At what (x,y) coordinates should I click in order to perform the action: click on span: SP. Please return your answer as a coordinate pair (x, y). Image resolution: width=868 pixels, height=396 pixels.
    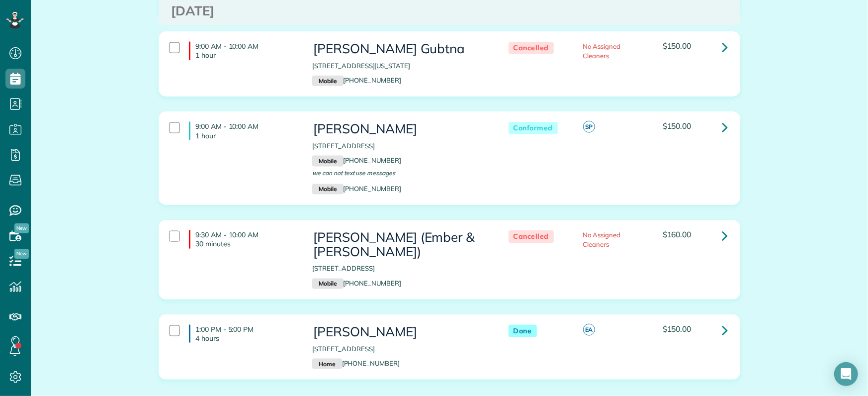
    Looking at the image, I should click on (589, 127).